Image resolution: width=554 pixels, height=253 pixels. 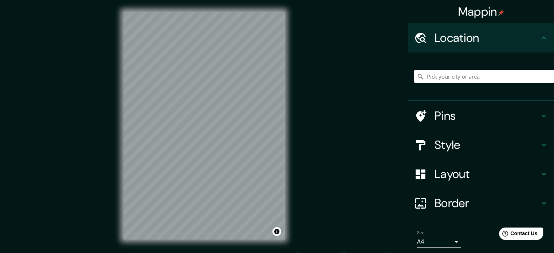 What do you see at coordinates (482, 116) in the screenshot?
I see `div: Pins` at bounding box center [482, 116].